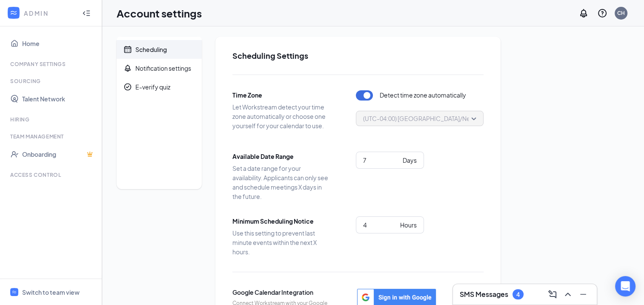  What do you see at coordinates (51, 119) in the screenshot?
I see `div: Hiring` at bounding box center [51, 119].